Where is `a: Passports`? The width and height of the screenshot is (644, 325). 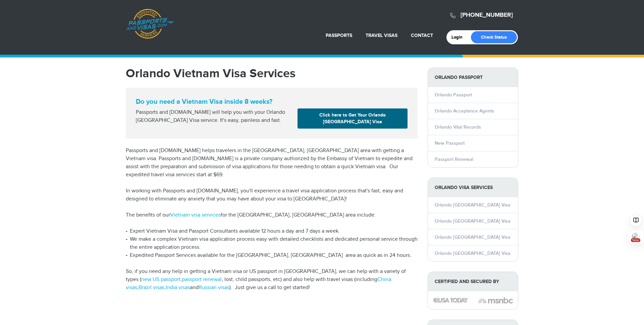
a: Passports is located at coordinates (339, 35).